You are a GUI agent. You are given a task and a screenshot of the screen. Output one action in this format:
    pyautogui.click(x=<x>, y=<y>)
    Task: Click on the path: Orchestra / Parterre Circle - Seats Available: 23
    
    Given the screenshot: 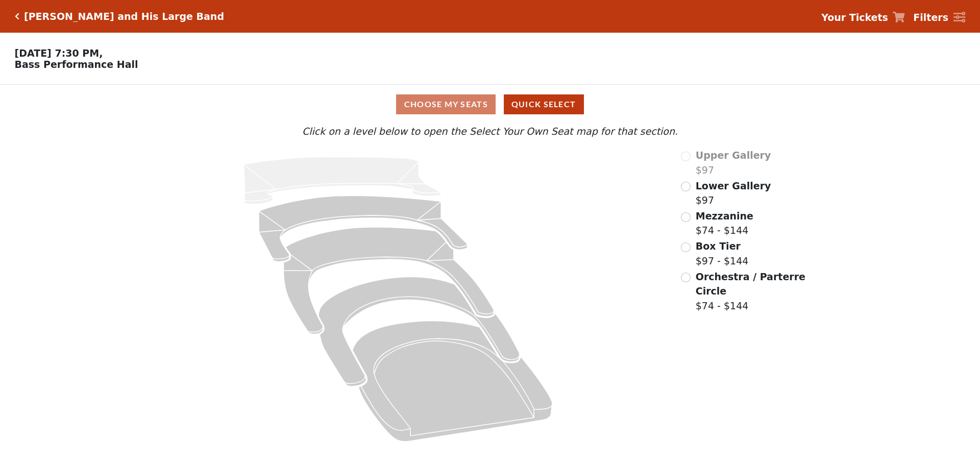 What is the action you would take?
    pyautogui.click(x=453, y=381)
    